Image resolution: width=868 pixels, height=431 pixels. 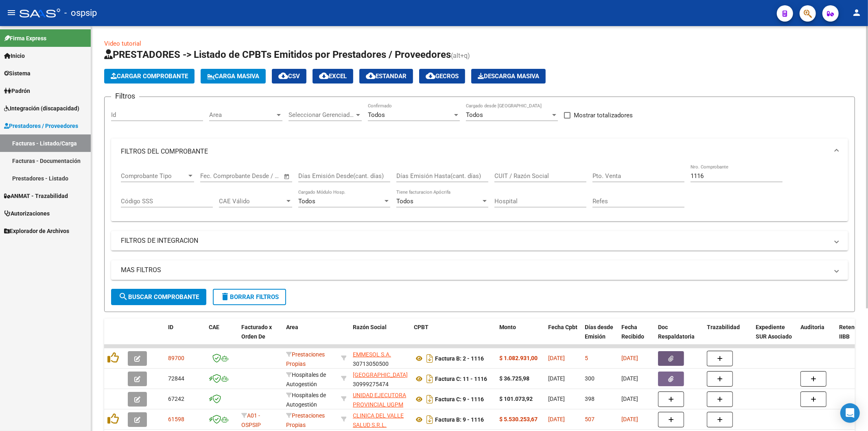 What do you see at coordinates (508, 76) in the screenshot?
I see `button: Descarga Masiva` at bounding box center [508, 76].